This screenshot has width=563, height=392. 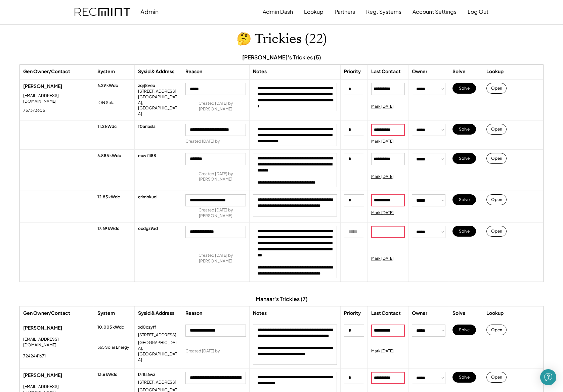 I want to click on div: xd0ozyff, so click(x=147, y=327).